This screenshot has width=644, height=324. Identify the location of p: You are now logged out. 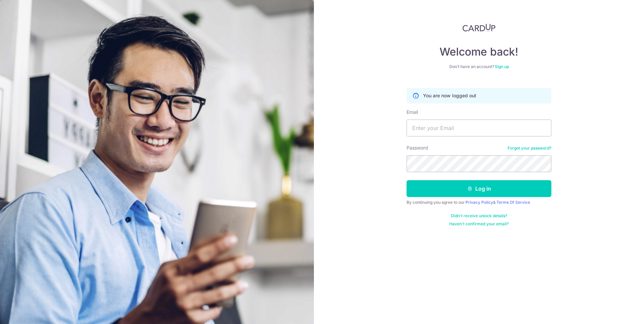
(449, 95).